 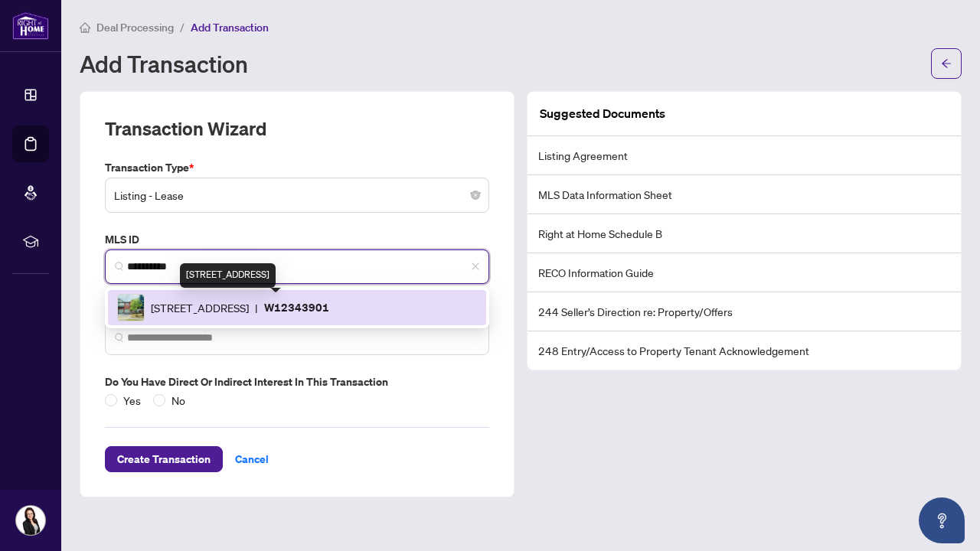 I want to click on li: 248 Entry/Access to Property Tenant Acknowledgement, so click(x=744, y=350).